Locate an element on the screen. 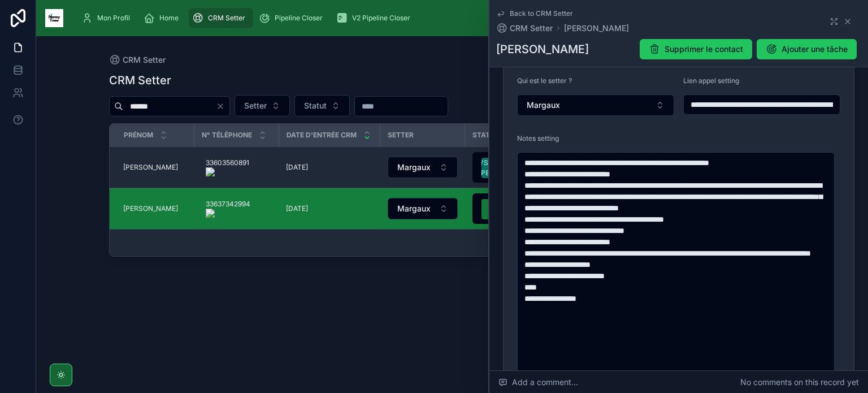 This screenshot has width=868, height=393. button: Clear is located at coordinates (222, 107).